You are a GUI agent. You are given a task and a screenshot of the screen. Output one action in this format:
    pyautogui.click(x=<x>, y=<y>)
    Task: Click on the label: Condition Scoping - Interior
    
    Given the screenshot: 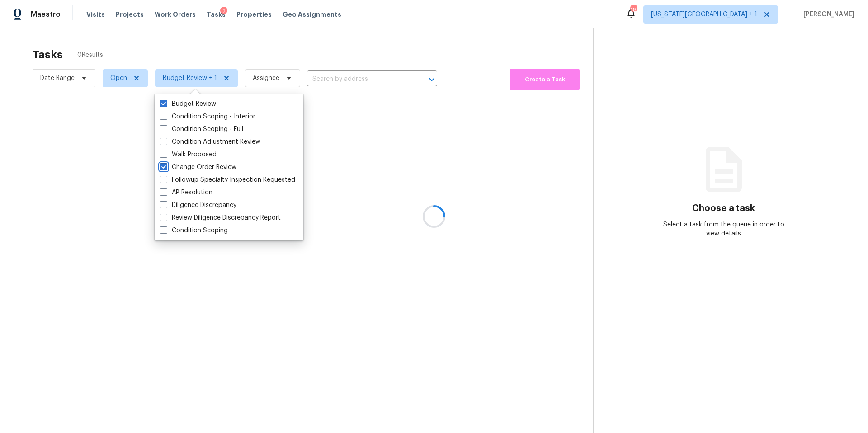 What is the action you would take?
    pyautogui.click(x=208, y=117)
    